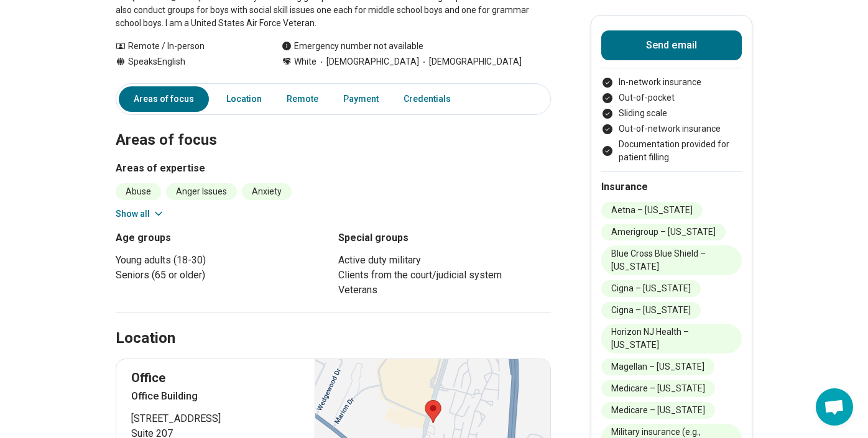 The height and width of the screenshot is (438, 868). What do you see at coordinates (361, 99) in the screenshot?
I see `a: Payment` at bounding box center [361, 99].